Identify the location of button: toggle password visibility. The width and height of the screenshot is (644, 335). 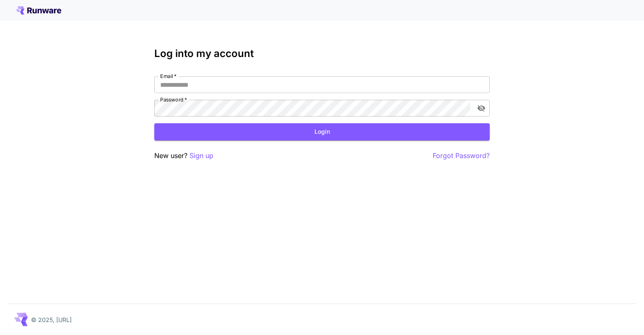
(482, 108).